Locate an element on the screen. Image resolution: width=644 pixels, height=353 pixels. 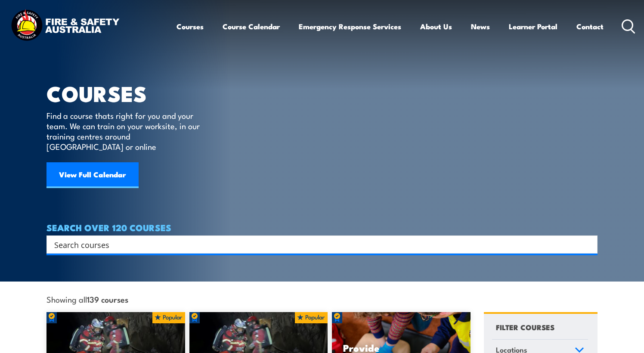
strong: 139 courses is located at coordinates (108, 299).